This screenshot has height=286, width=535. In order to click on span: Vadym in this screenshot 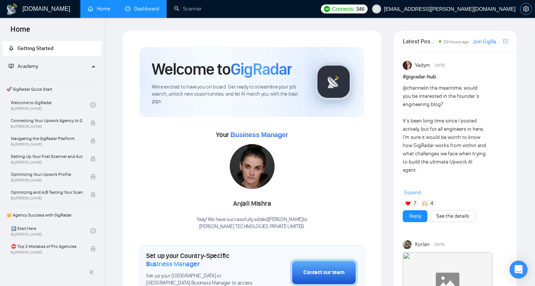, I will do `click(423, 65)`.